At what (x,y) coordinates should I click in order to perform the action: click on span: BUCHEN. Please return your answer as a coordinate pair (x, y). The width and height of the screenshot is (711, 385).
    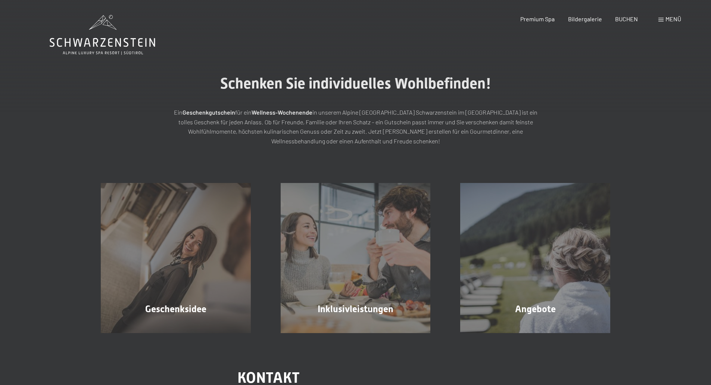
    Looking at the image, I should click on (627, 19).